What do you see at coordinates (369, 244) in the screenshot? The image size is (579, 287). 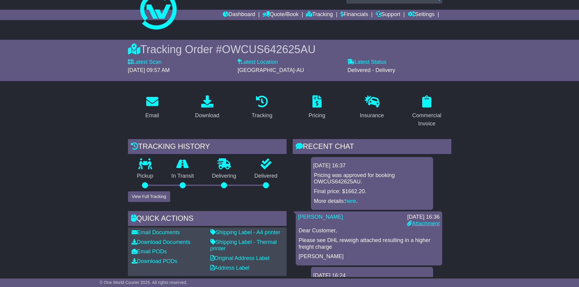 I see `p: Please see DHL reweigh attached resulting in a higher freight charge` at bounding box center [369, 244].